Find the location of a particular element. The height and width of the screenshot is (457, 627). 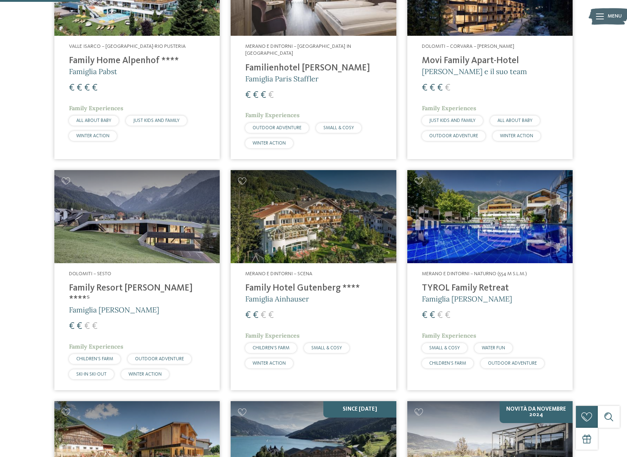

a: Cercate un hotel per famiglie? Qui troverete solo i migliori! Dolomiti – Sesto Family Resort [PER... is located at coordinates (137, 280).